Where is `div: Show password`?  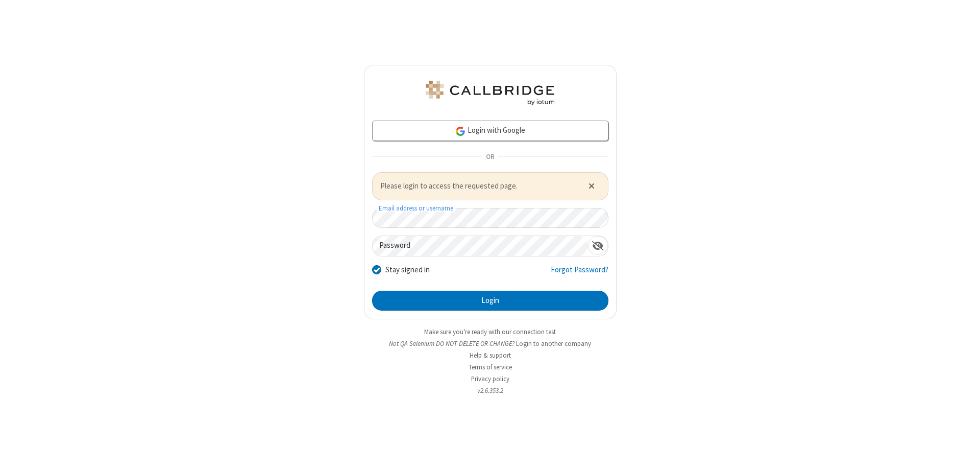 div: Show password is located at coordinates (598, 245).